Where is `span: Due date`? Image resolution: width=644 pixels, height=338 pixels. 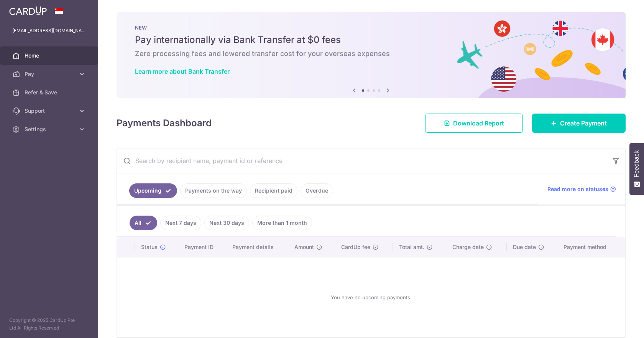 span: Due date is located at coordinates (525, 247).